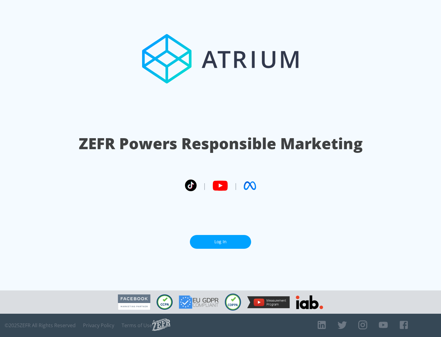 Image resolution: width=441 pixels, height=337 pixels. I want to click on img: COPPA Compliant, so click(233, 302).